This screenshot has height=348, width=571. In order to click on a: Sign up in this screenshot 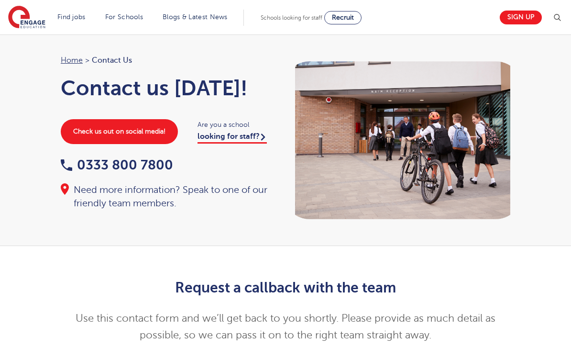, I will do `click(521, 17)`.